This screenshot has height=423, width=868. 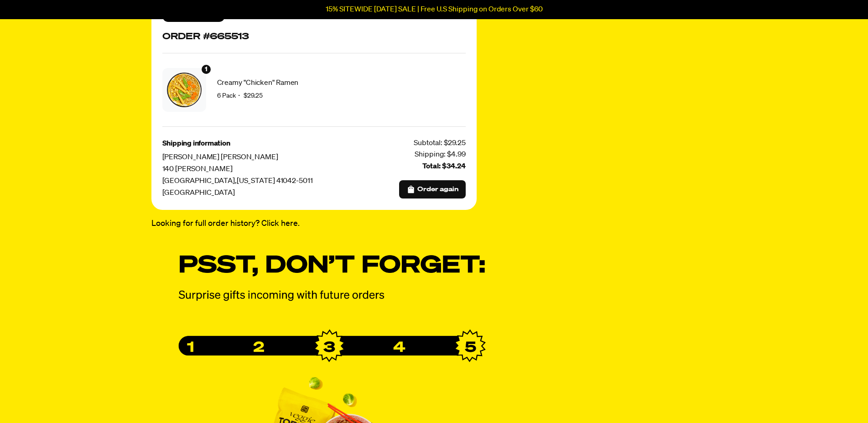 What do you see at coordinates (314, 36) in the screenshot?
I see `h3: Order #665513` at bounding box center [314, 36].